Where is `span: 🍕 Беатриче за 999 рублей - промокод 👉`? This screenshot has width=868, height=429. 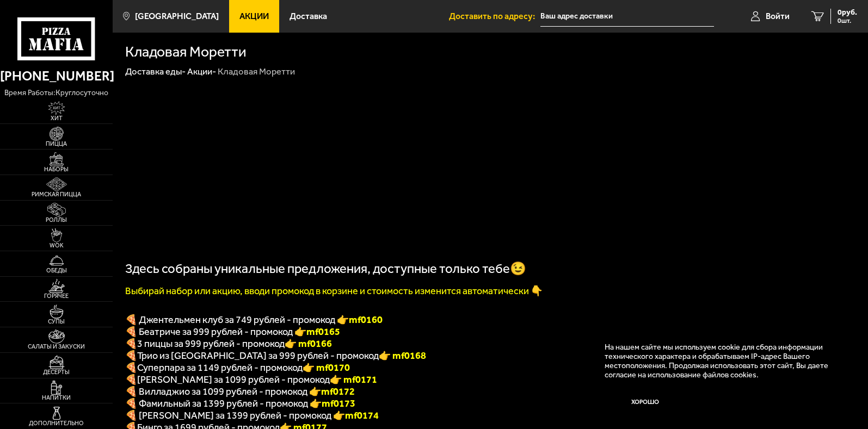
span: 🍕 Беатриче за 999 рублей - промокод 👉 is located at coordinates (233, 332).